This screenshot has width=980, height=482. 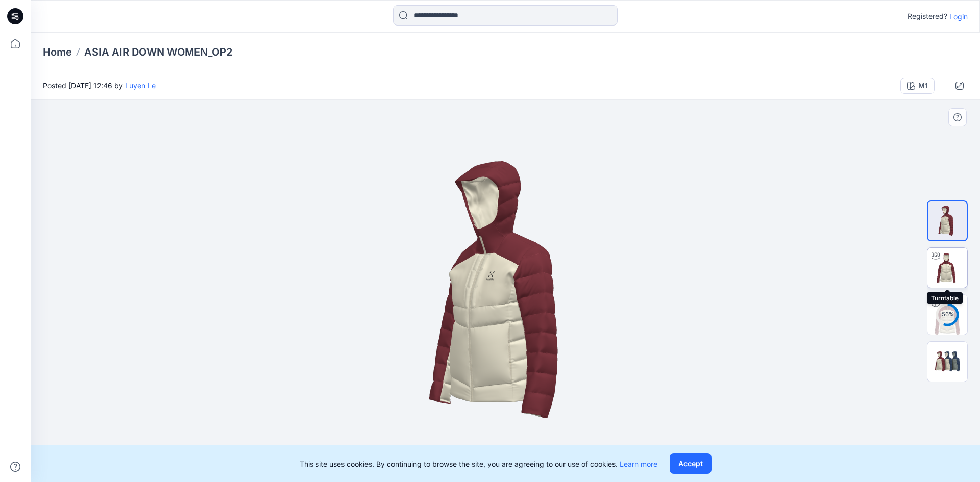 I want to click on img: Thumbnail, so click(x=947, y=221).